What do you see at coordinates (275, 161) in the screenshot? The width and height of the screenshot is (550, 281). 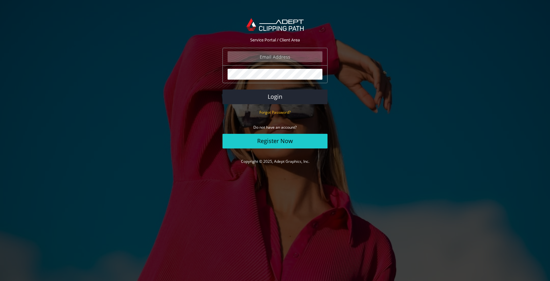 I see `a: Copyright © 2025, Adept Graphics, Inc.` at bounding box center [275, 161].